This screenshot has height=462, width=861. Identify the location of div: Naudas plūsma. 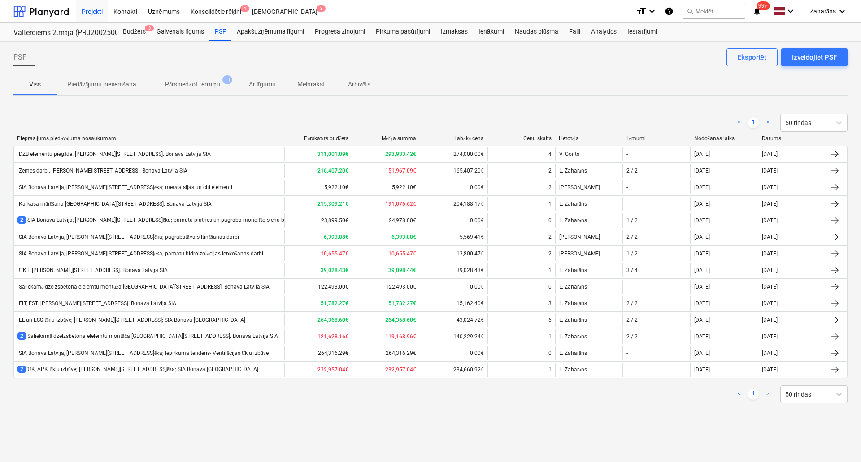
(537, 32).